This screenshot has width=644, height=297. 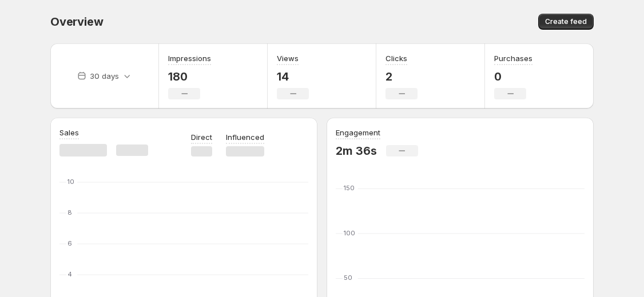 What do you see at coordinates (358, 132) in the screenshot?
I see `h3: Engagement` at bounding box center [358, 132].